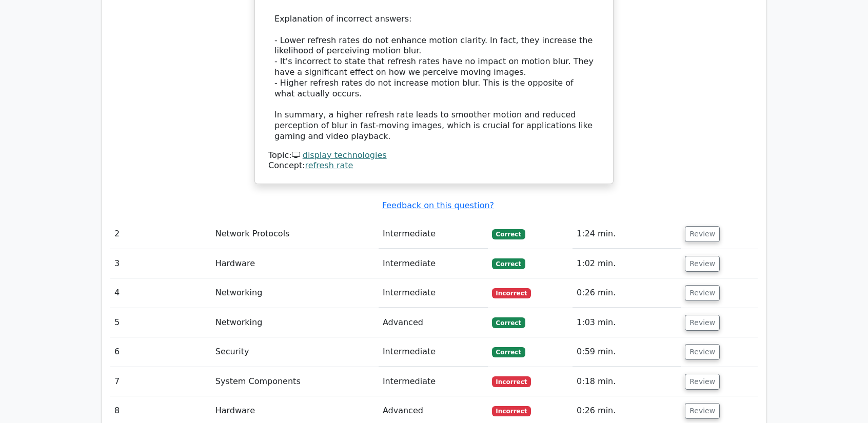 This screenshot has width=868, height=423. Describe the element at coordinates (295, 382) in the screenshot. I see `td: System Components` at that location.